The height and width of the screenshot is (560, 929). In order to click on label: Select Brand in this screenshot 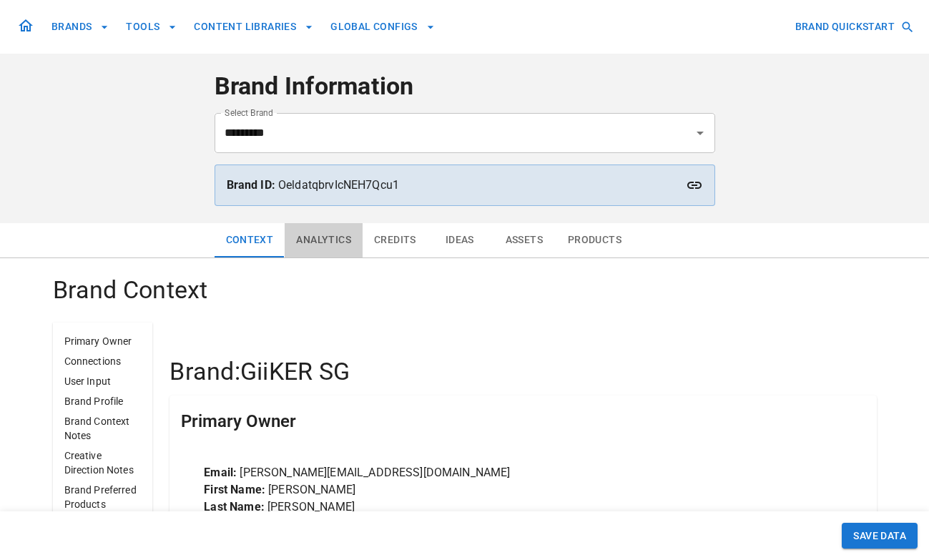, I will do `click(249, 112)`.